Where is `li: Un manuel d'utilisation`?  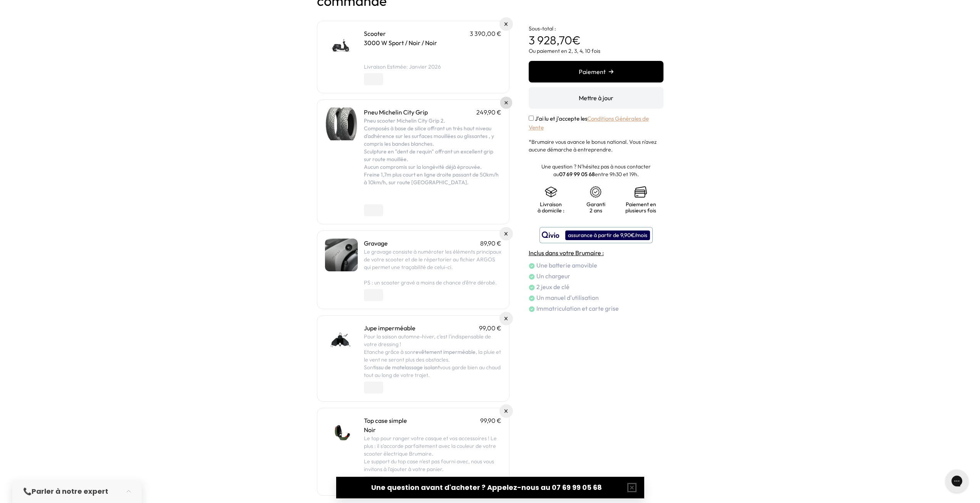 li: Un manuel d'utilisation is located at coordinates (597, 297).